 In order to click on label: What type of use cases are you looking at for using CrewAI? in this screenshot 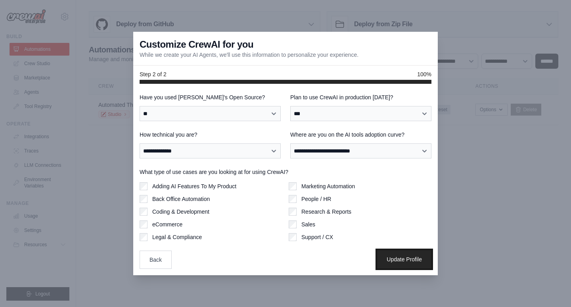, I will do `click(286, 172)`.